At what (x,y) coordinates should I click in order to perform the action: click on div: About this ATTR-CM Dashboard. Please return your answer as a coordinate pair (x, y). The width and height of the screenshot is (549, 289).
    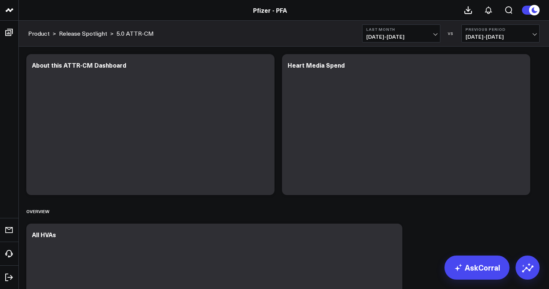
    Looking at the image, I should click on (79, 65).